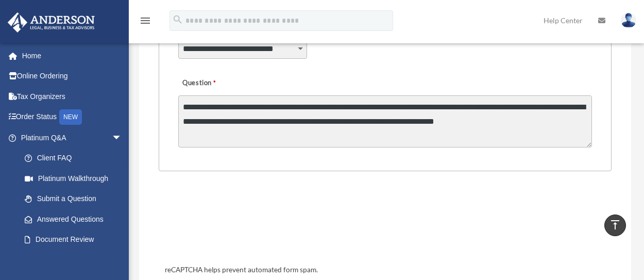  What do you see at coordinates (76, 240) in the screenshot?
I see `a: Document Review` at bounding box center [76, 240].